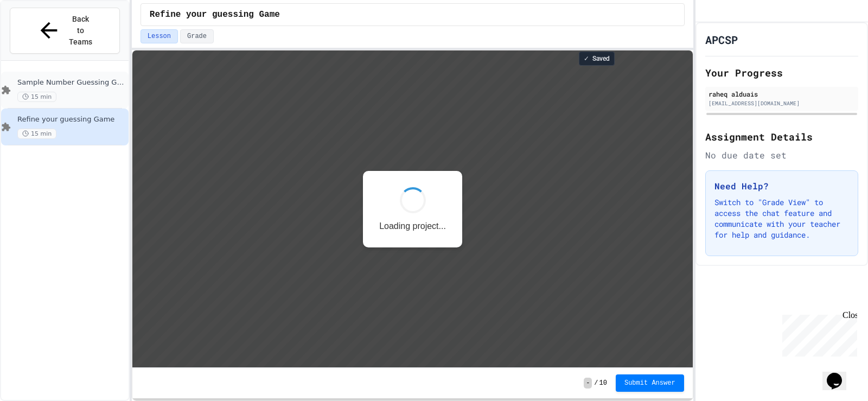 This screenshot has width=868, height=401. I want to click on span: Submit Answer, so click(650, 383).